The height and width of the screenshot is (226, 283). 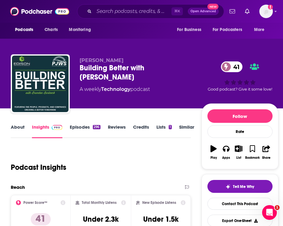 What do you see at coordinates (266, 11) in the screenshot?
I see `img: User Profile` at bounding box center [266, 11].